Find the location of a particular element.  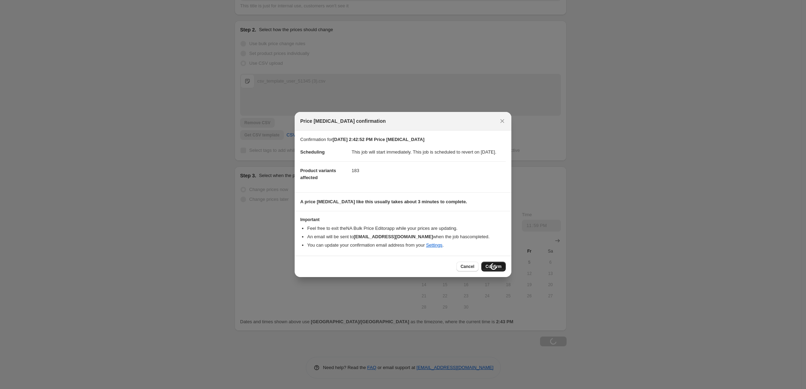

p: Confirmation for is located at coordinates (403, 140).